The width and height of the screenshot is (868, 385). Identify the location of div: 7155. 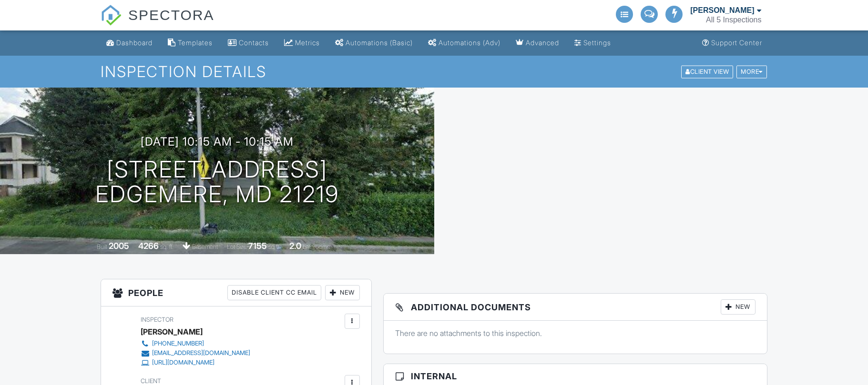
(258, 246).